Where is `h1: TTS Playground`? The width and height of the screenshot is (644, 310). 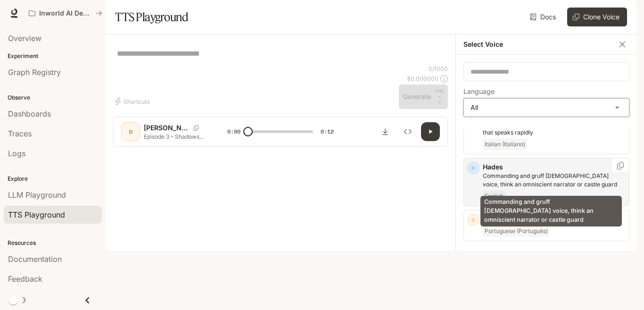
h1: TTS Playground is located at coordinates (151, 17).